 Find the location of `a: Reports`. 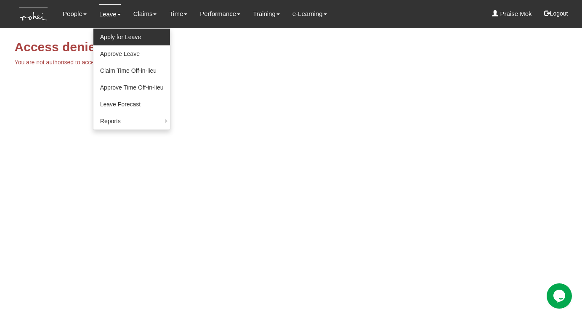

a: Reports is located at coordinates (132, 121).